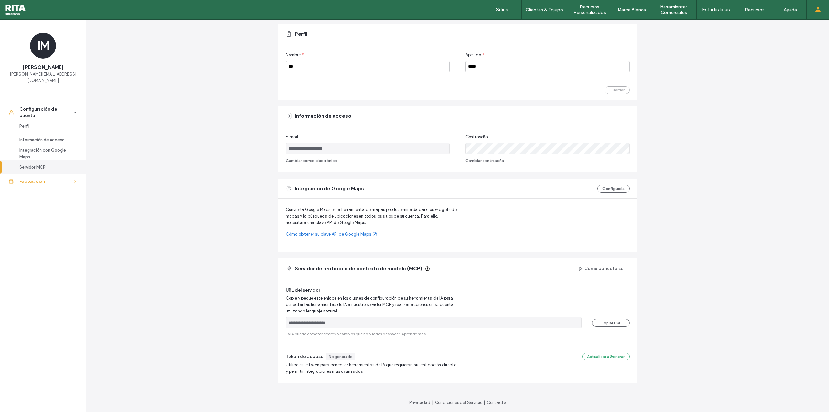 This screenshot has height=412, width=829. What do you see at coordinates (477, 137) in the screenshot?
I see `span: Contraseña` at bounding box center [477, 137].